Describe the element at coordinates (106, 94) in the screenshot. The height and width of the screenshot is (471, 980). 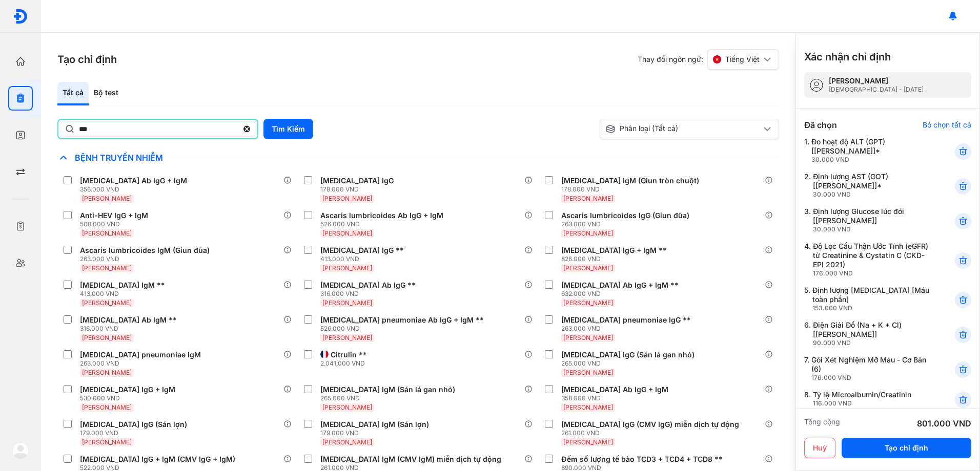
I see `div: Bộ test` at that location.